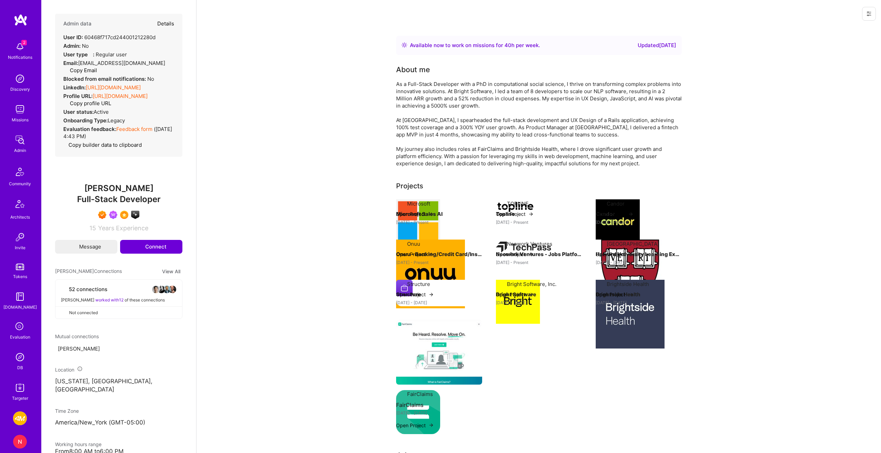  What do you see at coordinates (418, 204) in the screenshot?
I see `div: Microsoft` at bounding box center [418, 204].